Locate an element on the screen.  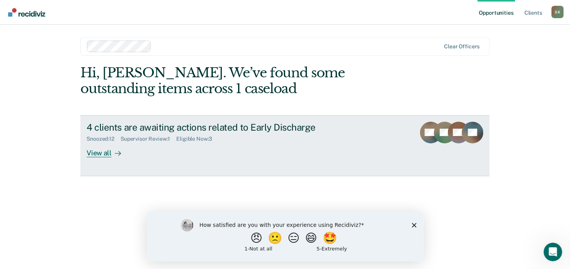
div: S K is located at coordinates (558, 12).